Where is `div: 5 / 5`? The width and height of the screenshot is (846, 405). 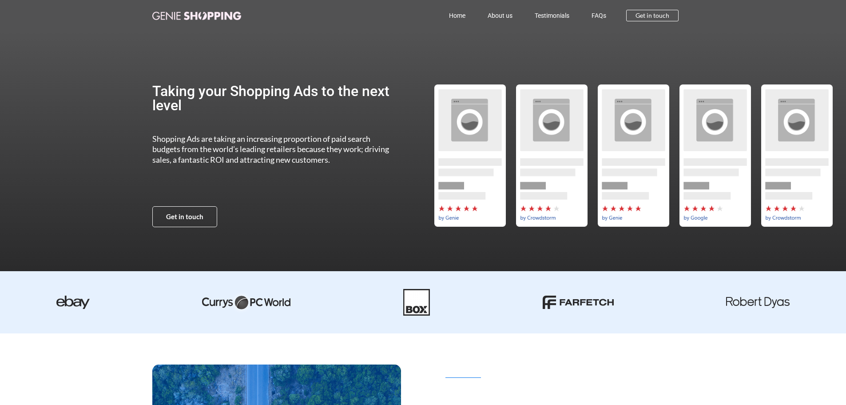 div: 5 / 5 is located at coordinates (797, 155).